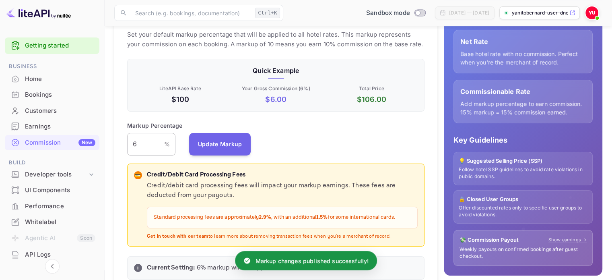 The image size is (612, 280). What do you see at coordinates (523, 140) in the screenshot?
I see `p: Key Guidelines` at bounding box center [523, 140].